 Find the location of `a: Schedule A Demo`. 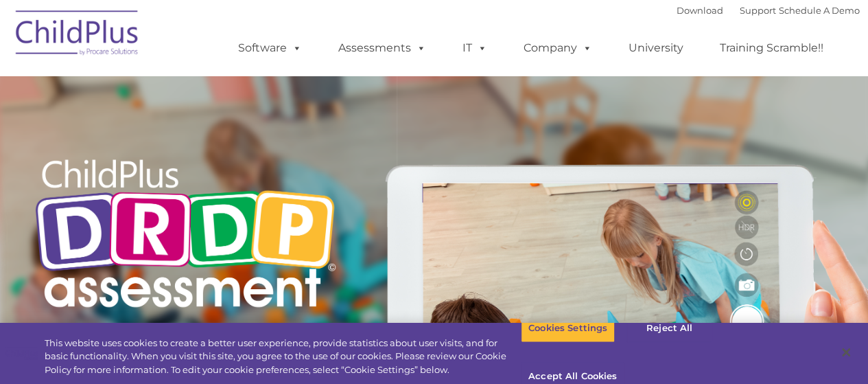

a: Schedule A Demo is located at coordinates (819, 10).